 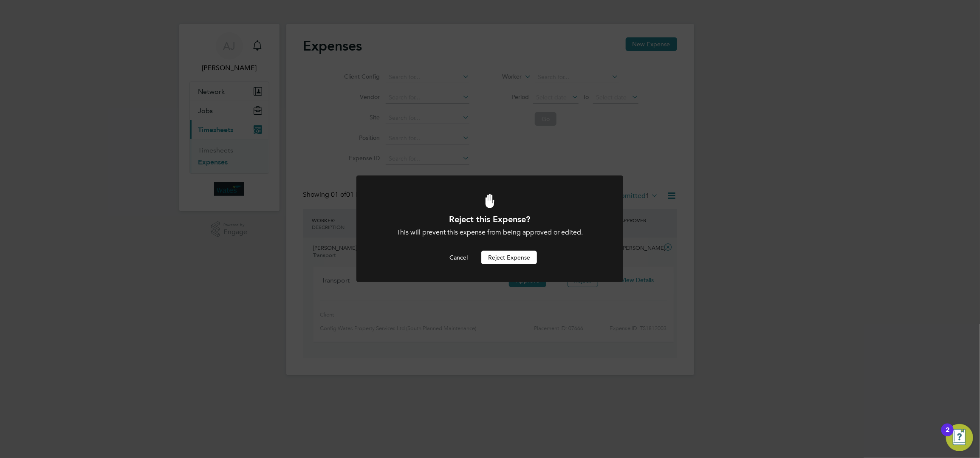 What do you see at coordinates (459, 258) in the screenshot?
I see `button: Cancel` at bounding box center [459, 258].